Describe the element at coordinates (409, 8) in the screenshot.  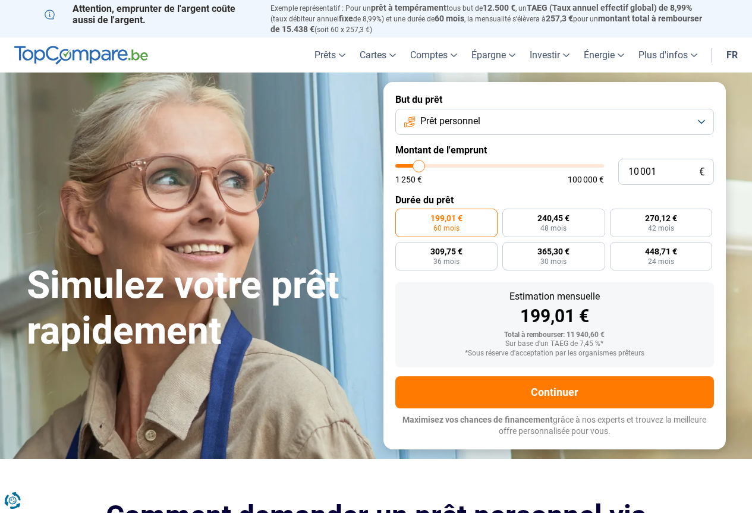
I see `span: prêt à tempérament` at that location.